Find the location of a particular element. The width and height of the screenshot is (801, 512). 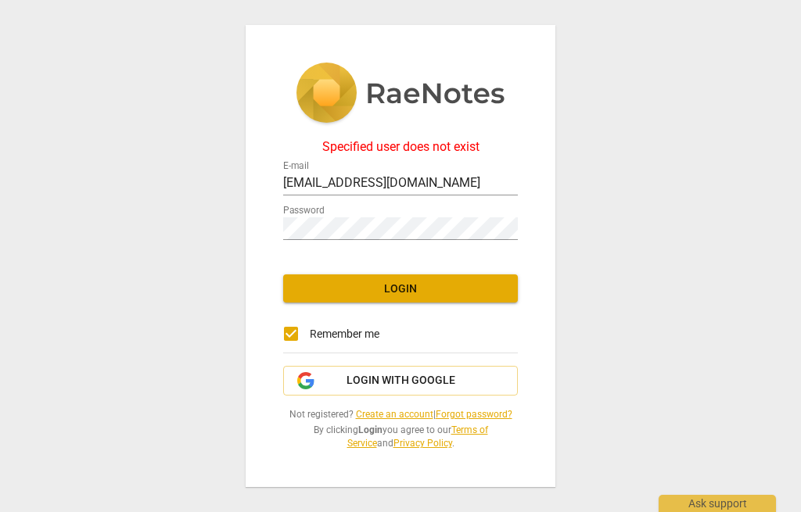

div: Specified user does not exist is located at coordinates (400, 147).